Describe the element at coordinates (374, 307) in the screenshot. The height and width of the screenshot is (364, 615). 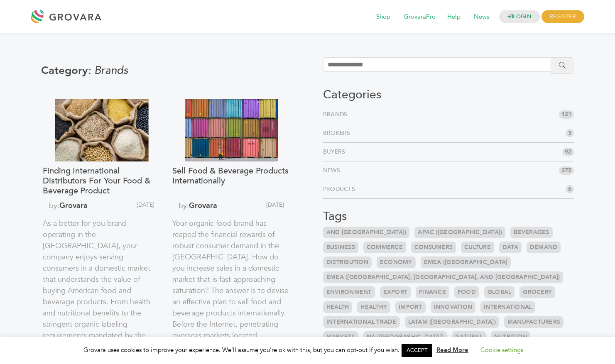
I see `a: Healthy` at that location.